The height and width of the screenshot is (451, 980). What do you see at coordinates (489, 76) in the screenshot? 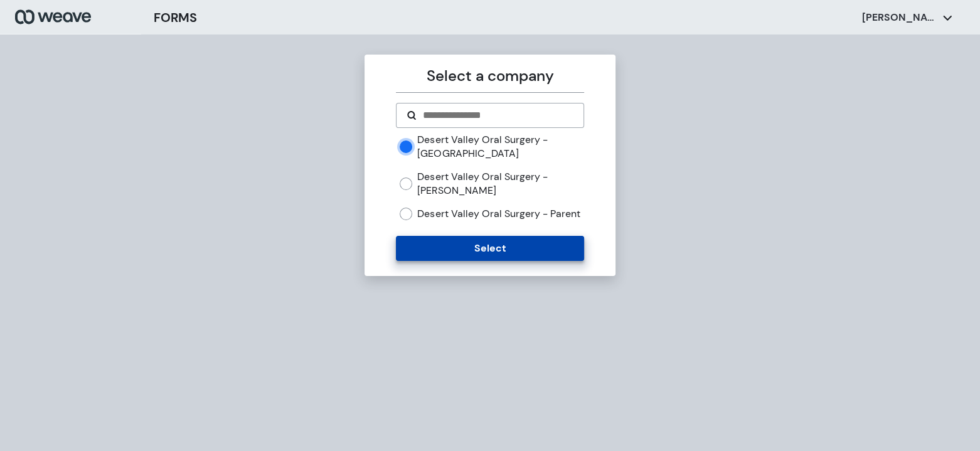
I see `p: Select a company` at bounding box center [489, 76].